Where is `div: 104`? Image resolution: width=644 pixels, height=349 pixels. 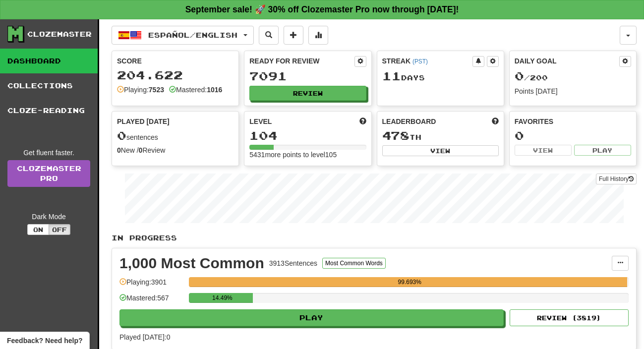 div: 104 is located at coordinates (307, 135).